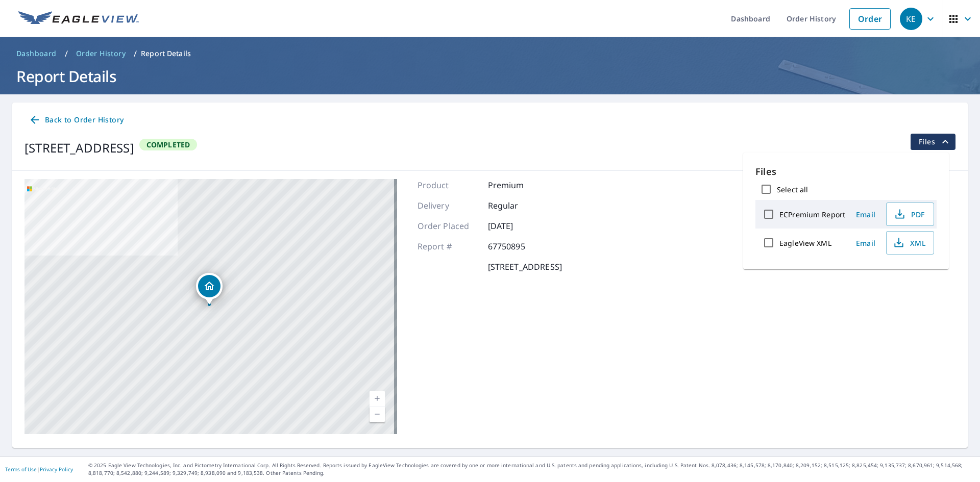  I want to click on label: ECPremium Report, so click(812, 214).